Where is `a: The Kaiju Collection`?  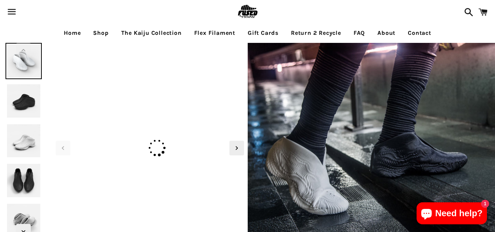 a: The Kaiju Collection is located at coordinates (151, 33).